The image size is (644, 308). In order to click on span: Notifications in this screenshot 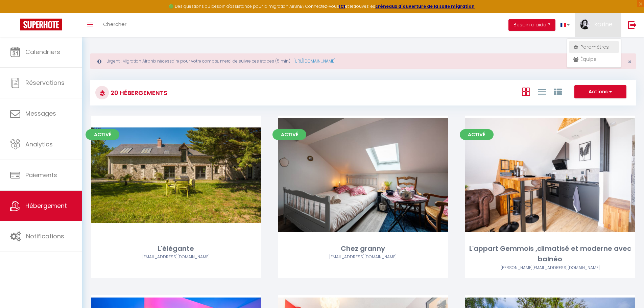, I will do `click(45, 236)`.